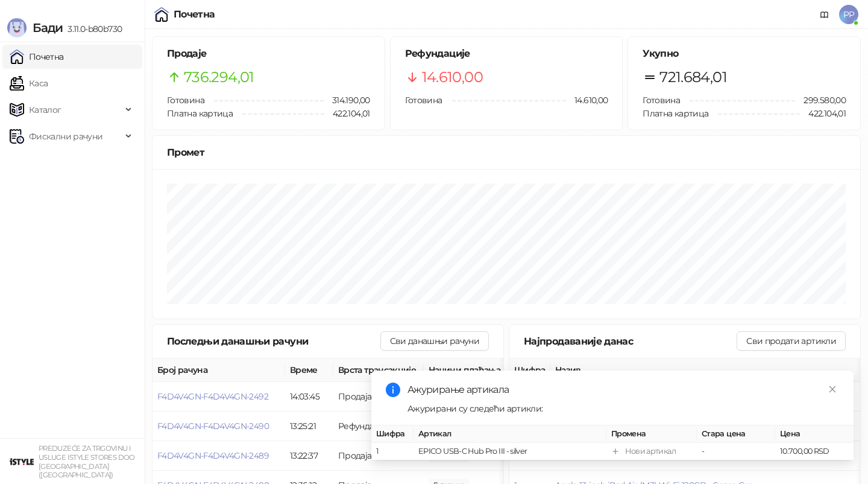  I want to click on td: 1, so click(393, 451).